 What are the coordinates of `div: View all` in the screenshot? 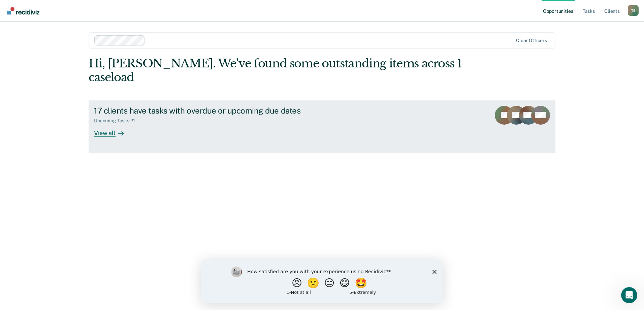 It's located at (113, 130).